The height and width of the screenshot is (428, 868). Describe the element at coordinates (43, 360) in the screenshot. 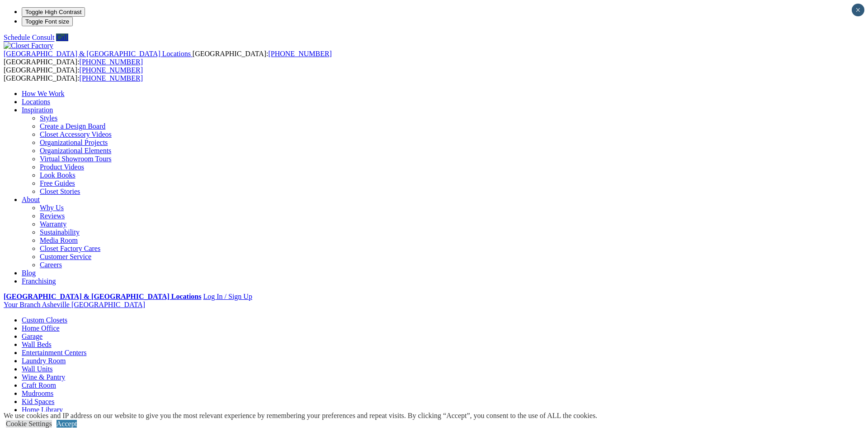

I see `a: Laundry Room` at that location.